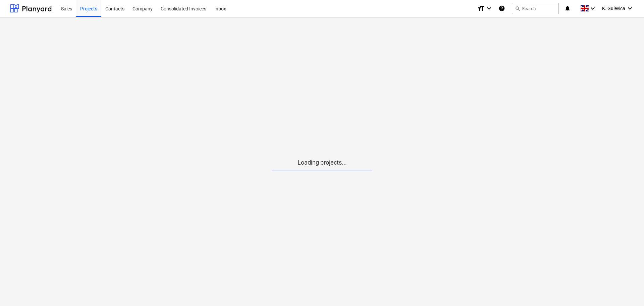 The width and height of the screenshot is (644, 306). What do you see at coordinates (518, 8) in the screenshot?
I see `span: search` at bounding box center [518, 8].